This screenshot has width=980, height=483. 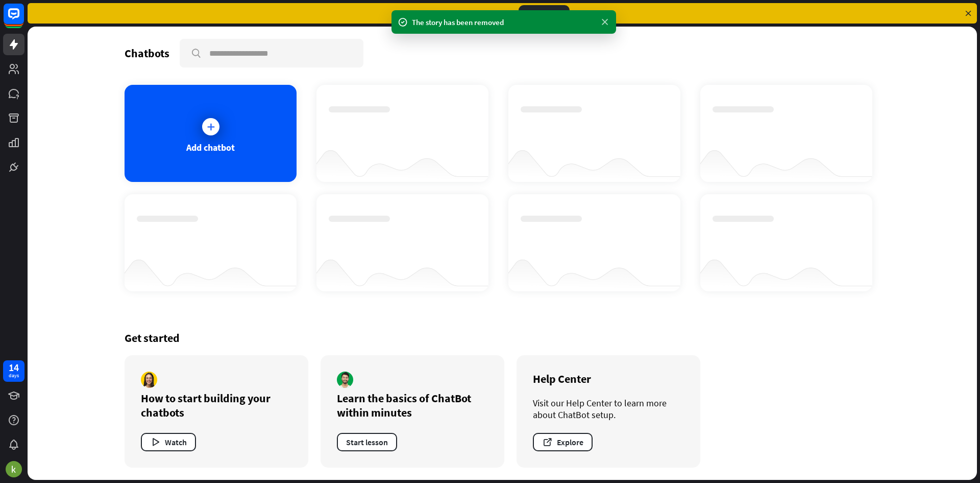 I want to click on div: Visit our Help Center to learn more about ChatBot setup., so click(x=609, y=409).